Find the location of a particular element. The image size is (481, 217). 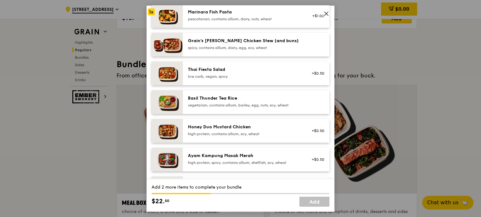

div: +$1.00 is located at coordinates (316, 16).